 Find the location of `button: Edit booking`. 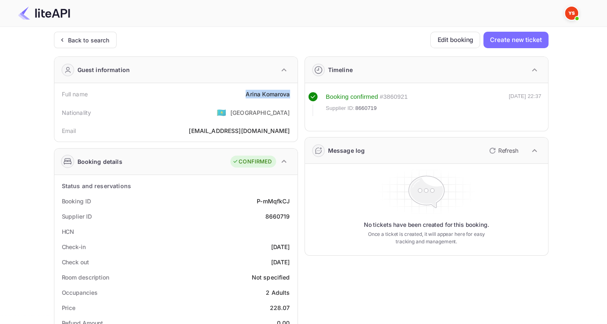

button: Edit booking is located at coordinates (455, 40).